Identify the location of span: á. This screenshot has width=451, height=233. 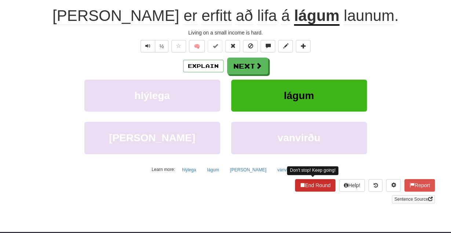
(285, 16).